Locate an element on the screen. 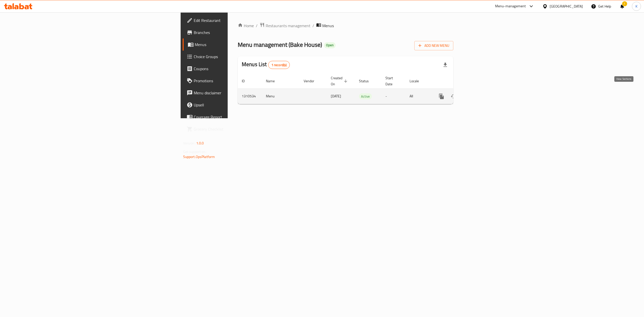 This screenshot has width=644, height=317. th: Actions is located at coordinates (459, 81).